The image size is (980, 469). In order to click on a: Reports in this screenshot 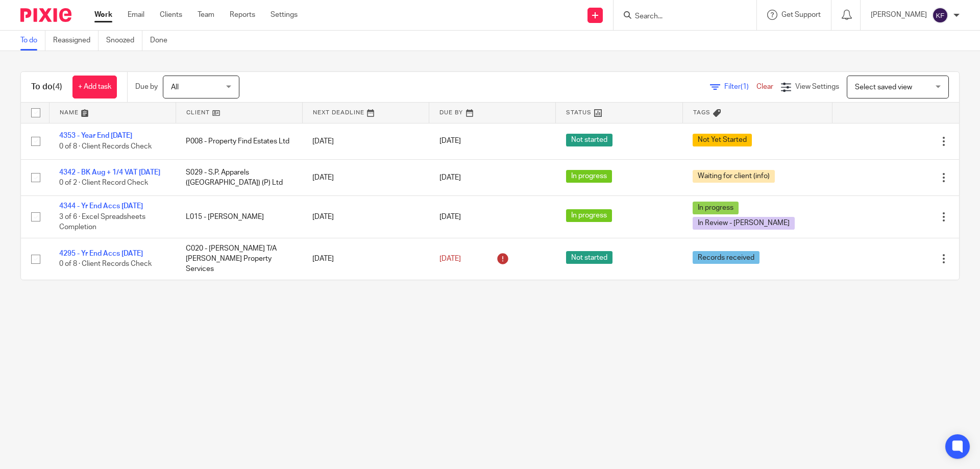, I will do `click(243, 15)`.